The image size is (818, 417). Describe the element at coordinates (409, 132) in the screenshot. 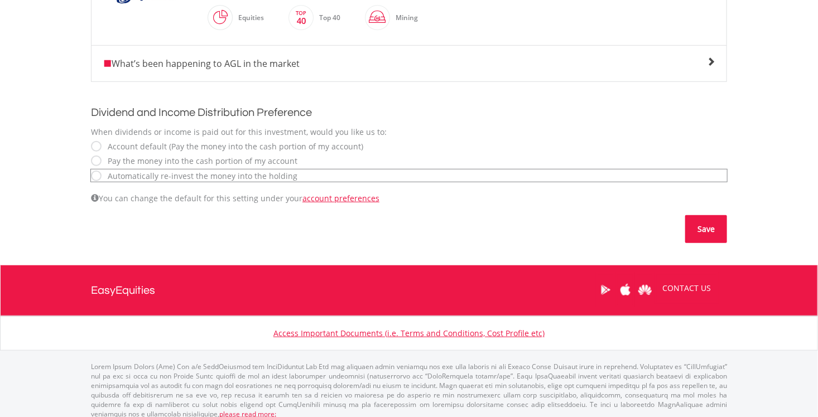

I see `div: When dividends or income is paid out for this investment, would you like us to:` at that location.